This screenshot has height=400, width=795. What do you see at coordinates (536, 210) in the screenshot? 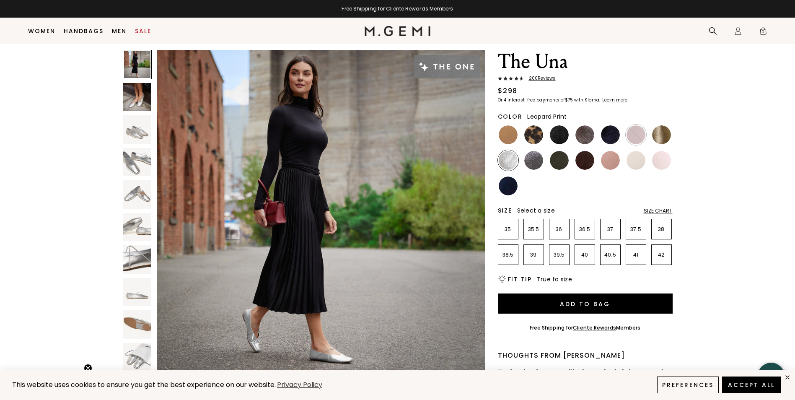
I see `span: Select a size` at bounding box center [536, 210].